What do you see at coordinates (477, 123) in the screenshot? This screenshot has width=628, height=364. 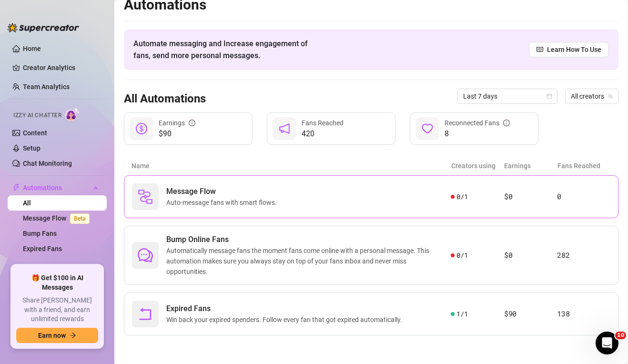 I see `div: Reconnected Fans` at bounding box center [477, 123].